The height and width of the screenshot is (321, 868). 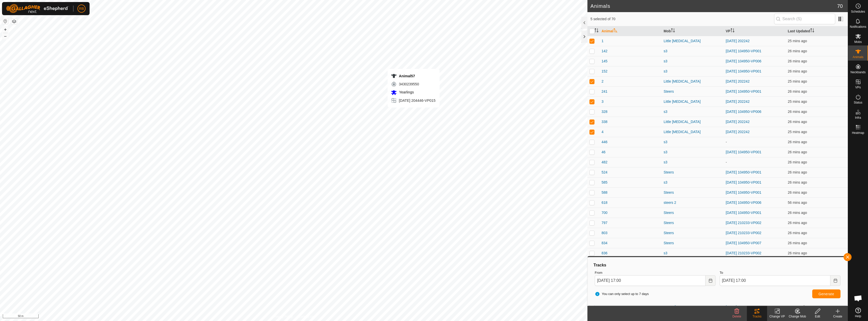 What do you see at coordinates (826, 294) in the screenshot?
I see `span: Generate` at bounding box center [826, 294].